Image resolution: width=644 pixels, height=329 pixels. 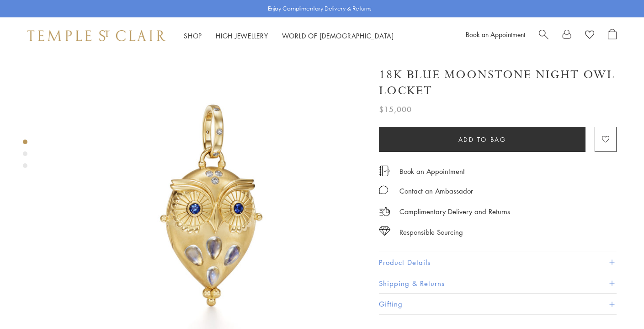 I want to click on button: Shipping & Returns, so click(x=498, y=283).